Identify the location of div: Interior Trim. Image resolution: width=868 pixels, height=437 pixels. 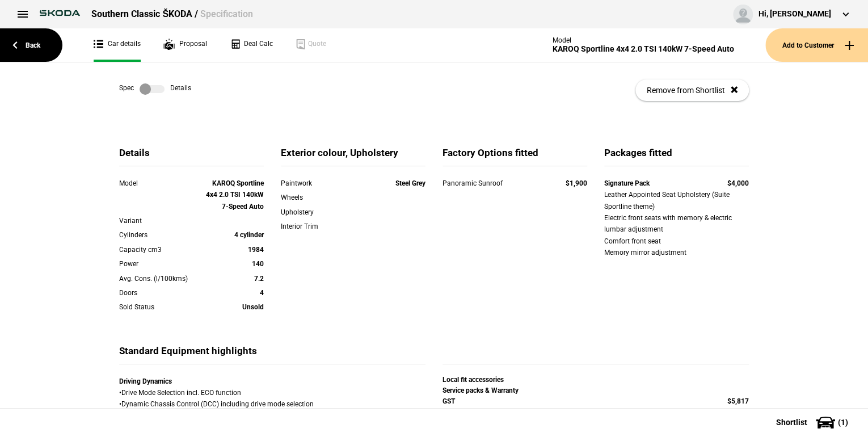
(310, 226).